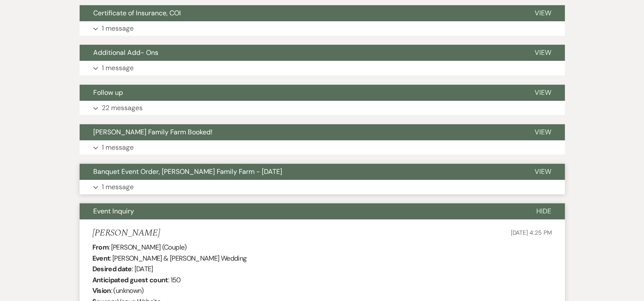  I want to click on b: Desired date, so click(112, 269).